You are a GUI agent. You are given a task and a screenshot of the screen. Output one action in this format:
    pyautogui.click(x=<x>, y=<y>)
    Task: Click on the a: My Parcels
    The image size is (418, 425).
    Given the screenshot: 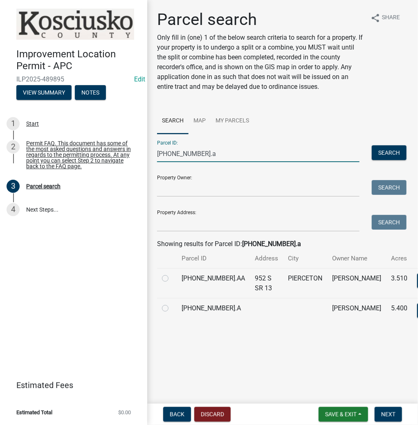 What is the action you would take?
    pyautogui.click(x=232, y=121)
    